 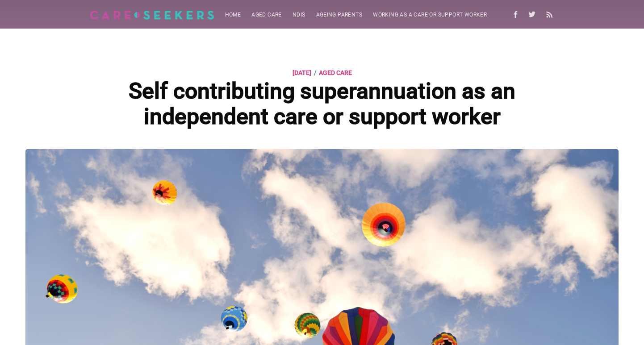 I want to click on a: Home, so click(x=233, y=14).